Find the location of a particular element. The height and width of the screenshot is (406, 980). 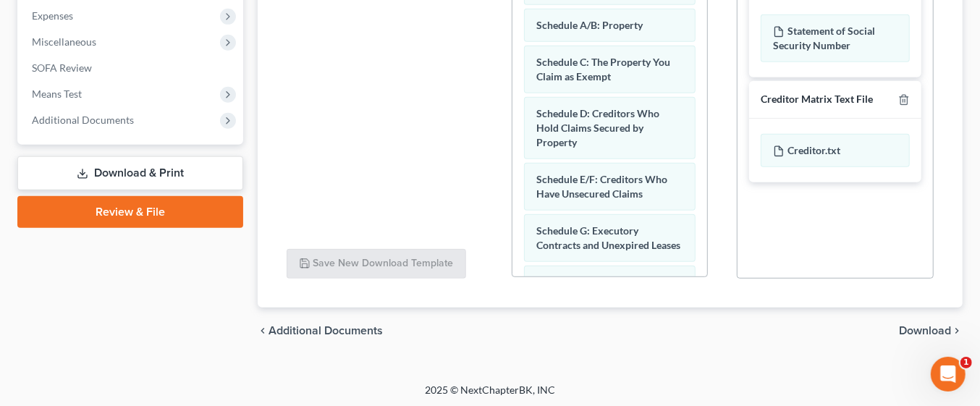

a: SOFA Review is located at coordinates (132, 68).